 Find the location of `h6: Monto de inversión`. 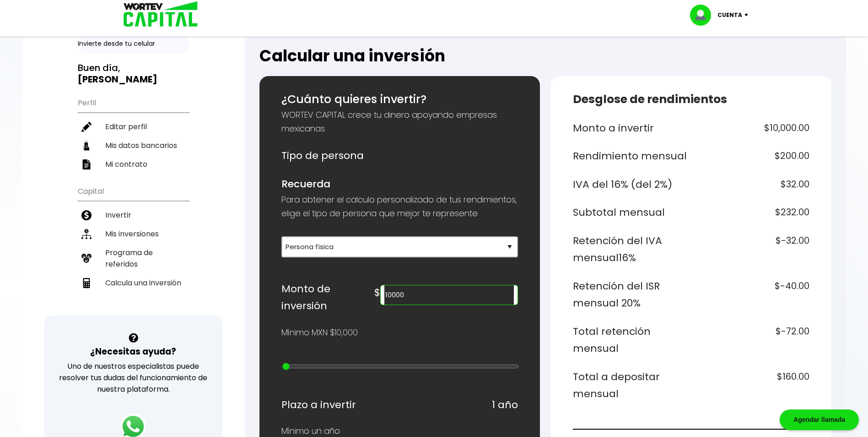

h6: Monto de inversión is located at coordinates (328, 297).